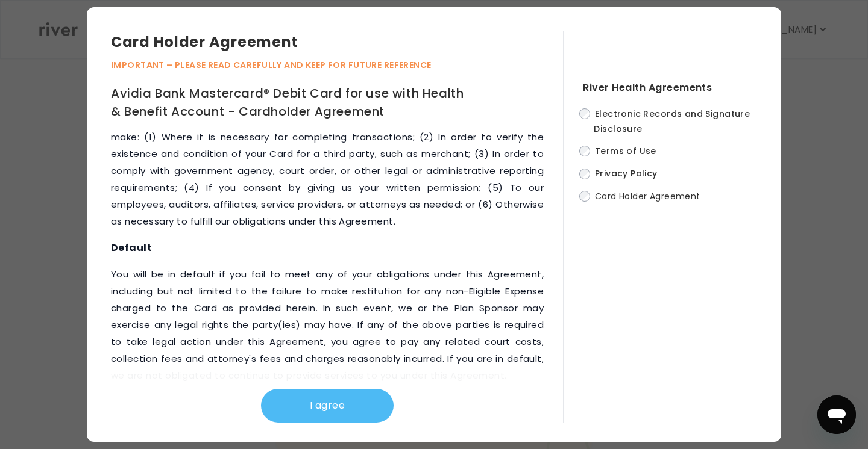  I want to click on h1: Avidia Bank Mastercard® Debit Card for use with Health & Benefit Account - Cardholder Agreement, so click(292, 102).